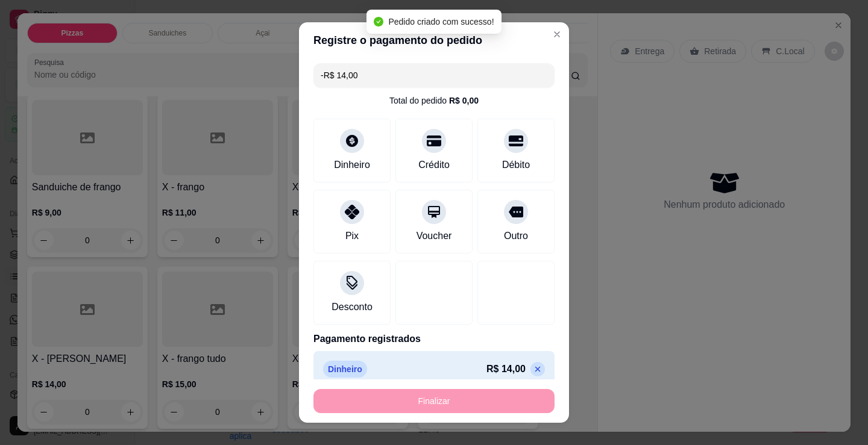 This screenshot has height=445, width=868. I want to click on div: Total do pedido, so click(434, 100).